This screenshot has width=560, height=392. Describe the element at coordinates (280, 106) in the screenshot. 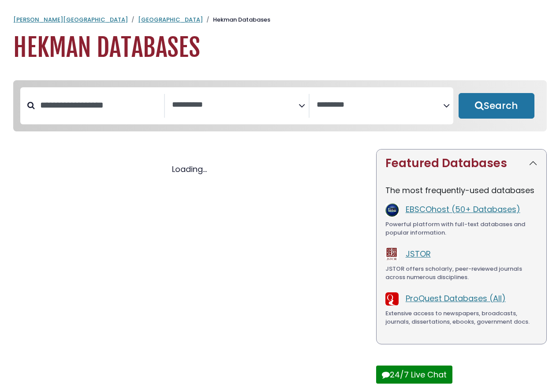

I see `nav: Search filters` at that location.